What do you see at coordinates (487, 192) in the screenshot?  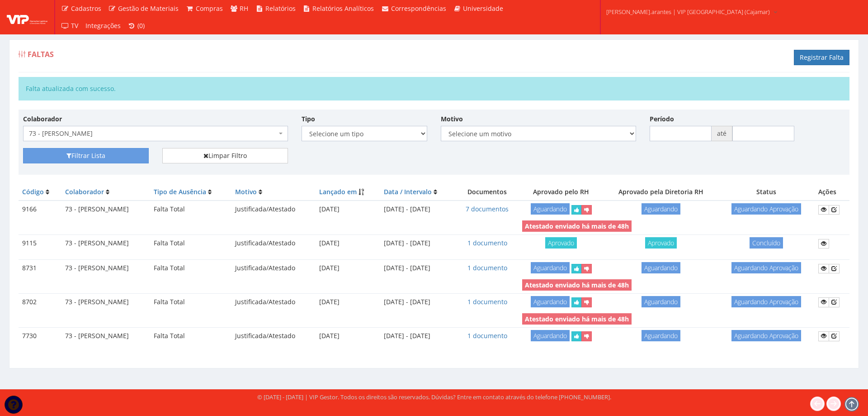 I see `th: Documentos` at bounding box center [487, 192].